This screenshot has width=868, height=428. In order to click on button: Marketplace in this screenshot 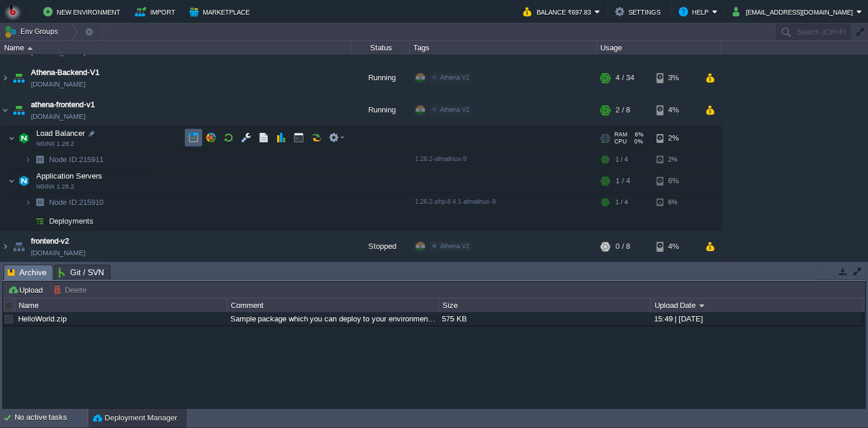, I will do `click(221, 12)`.